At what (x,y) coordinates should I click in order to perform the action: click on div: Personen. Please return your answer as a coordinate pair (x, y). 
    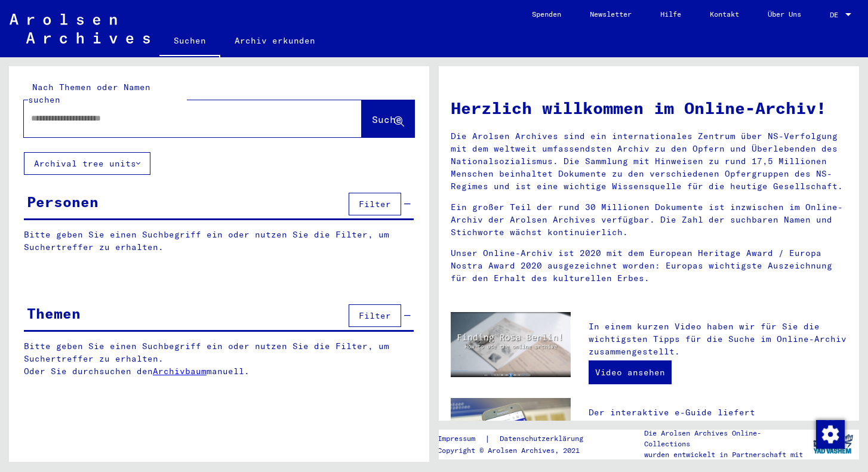
    Looking at the image, I should click on (63, 202).